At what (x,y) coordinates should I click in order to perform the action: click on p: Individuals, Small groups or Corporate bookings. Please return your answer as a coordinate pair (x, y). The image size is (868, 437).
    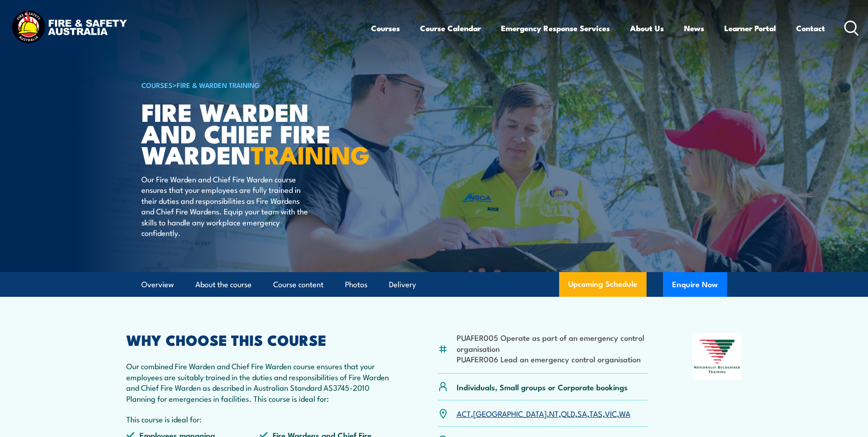
    Looking at the image, I should click on (542, 386).